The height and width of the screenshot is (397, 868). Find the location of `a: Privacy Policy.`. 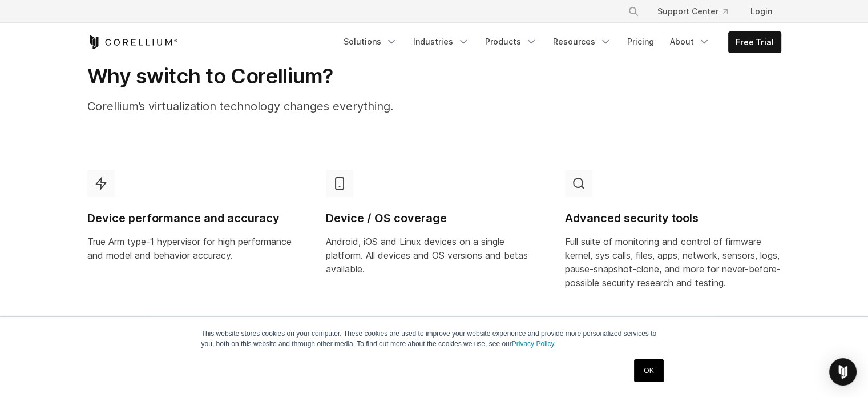

a: Privacy Policy. is located at coordinates (533, 344).